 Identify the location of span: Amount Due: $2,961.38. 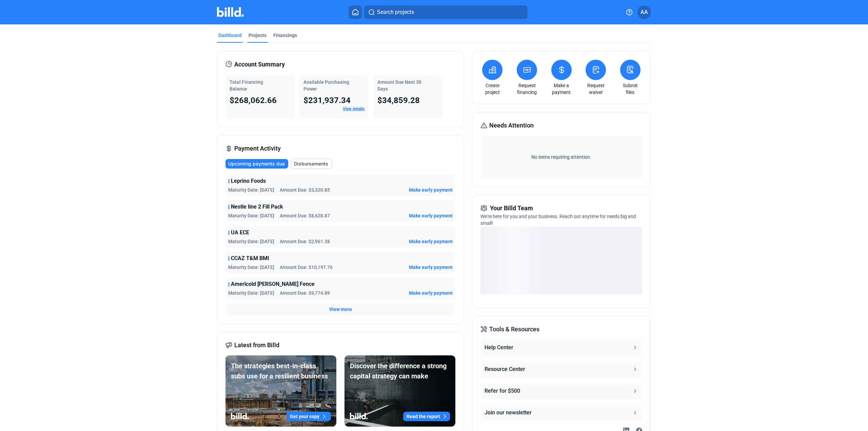
(305, 241).